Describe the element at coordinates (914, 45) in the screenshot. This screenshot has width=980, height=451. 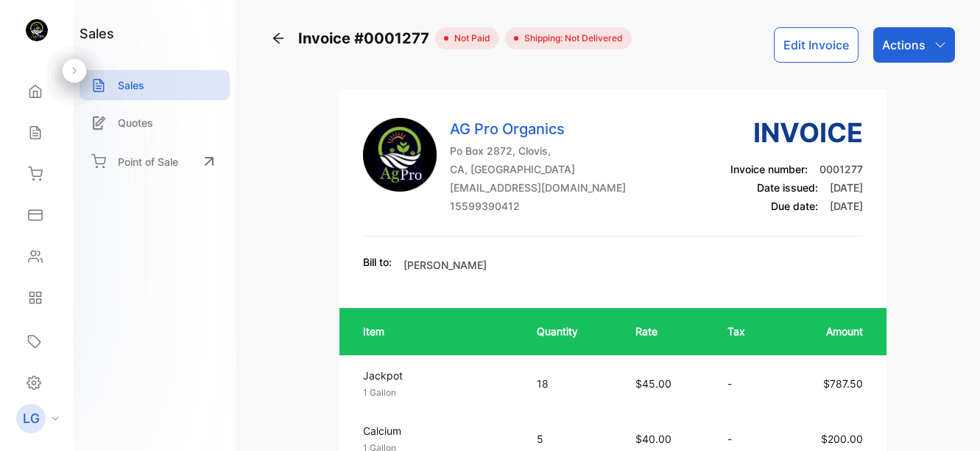
I see `button: Actions` at that location.